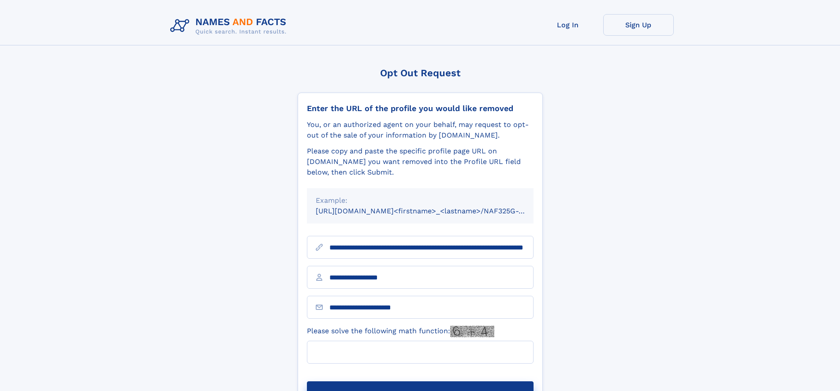  I want to click on div: You, or an authorized agent on your behalf, may request to opt-out of the sale of your informatio..., so click(420, 130).